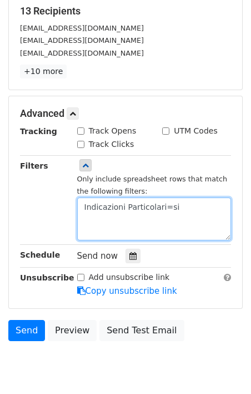 This screenshot has height=394, width=251. What do you see at coordinates (43, 71) in the screenshot?
I see `a: +10 more` at bounding box center [43, 71].